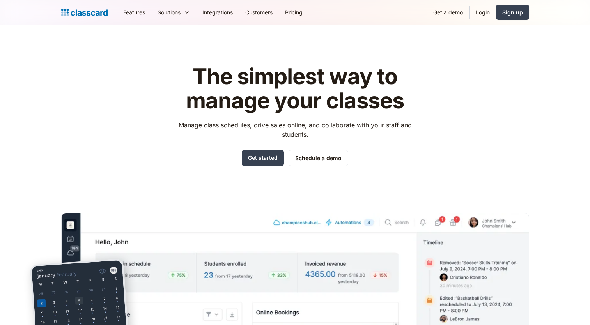 The width and height of the screenshot is (590, 325). Describe the element at coordinates (263, 158) in the screenshot. I see `a: Get started` at that location.